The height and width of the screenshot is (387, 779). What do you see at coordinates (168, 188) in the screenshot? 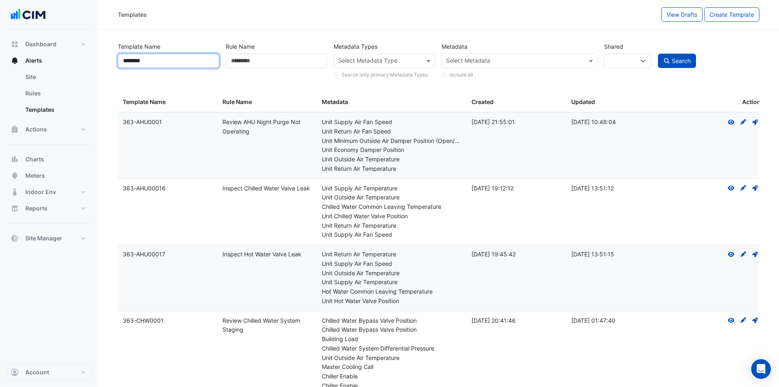
I see `div: 363-AHU00016` at bounding box center [168, 188].